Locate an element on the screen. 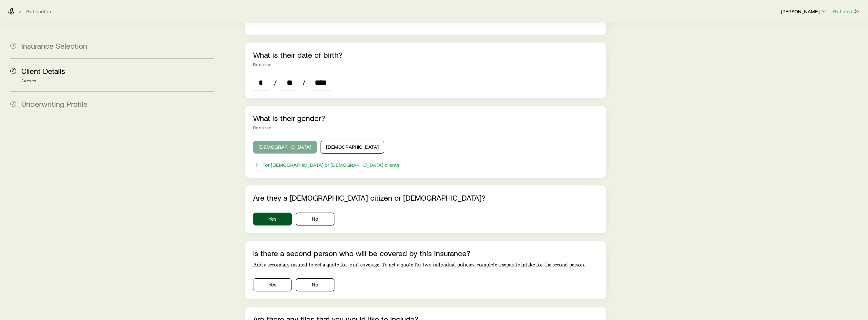 This screenshot has width=868, height=320. span: Client Details is located at coordinates (43, 71).